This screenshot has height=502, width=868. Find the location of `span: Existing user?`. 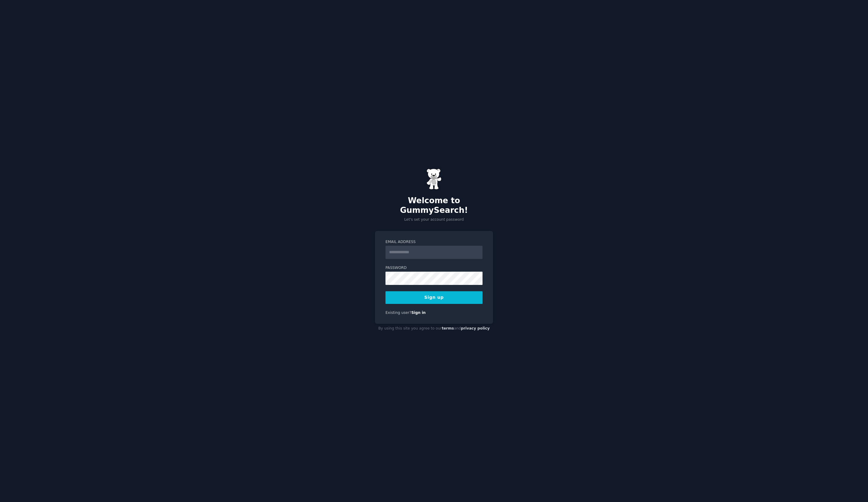

span: Existing user? is located at coordinates (398, 312).